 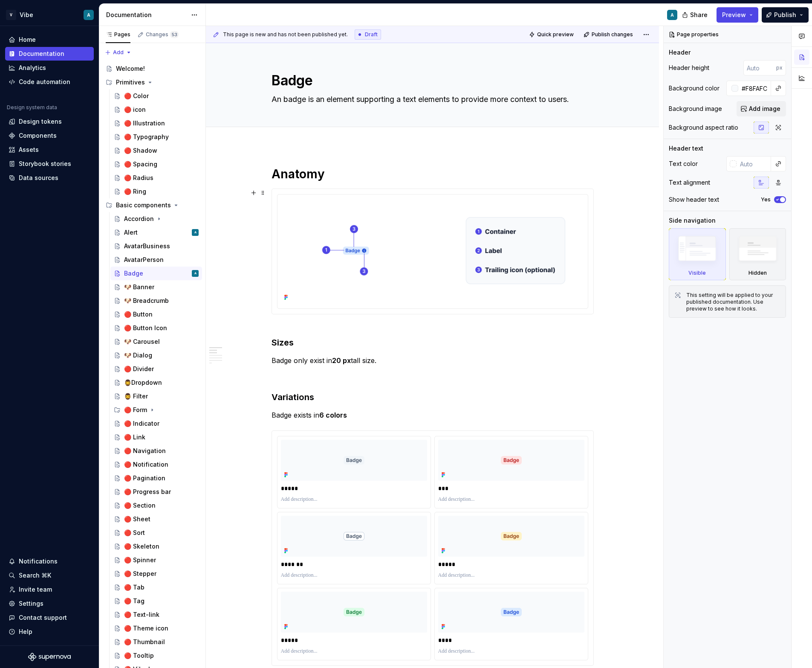 I want to click on div: 🔴 Skeleton, so click(x=142, y=547).